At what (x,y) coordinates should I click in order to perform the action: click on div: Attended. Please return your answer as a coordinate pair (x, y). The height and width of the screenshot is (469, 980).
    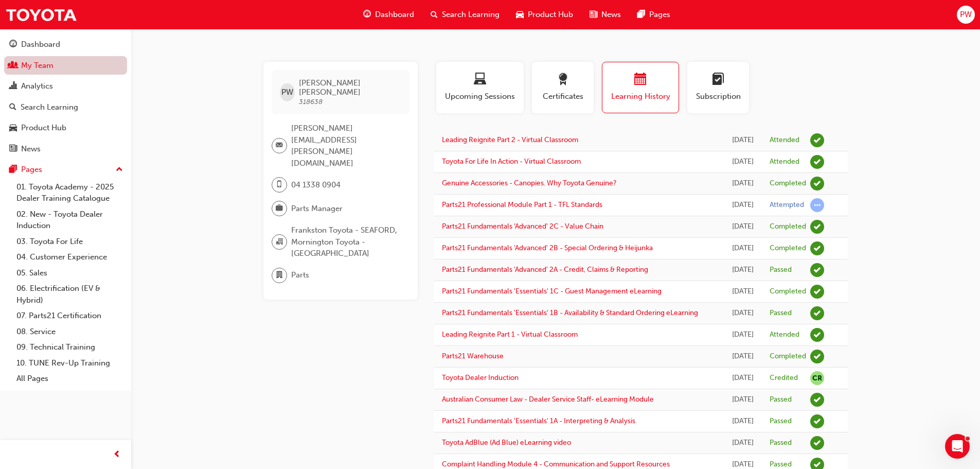
    Looking at the image, I should click on (785, 162).